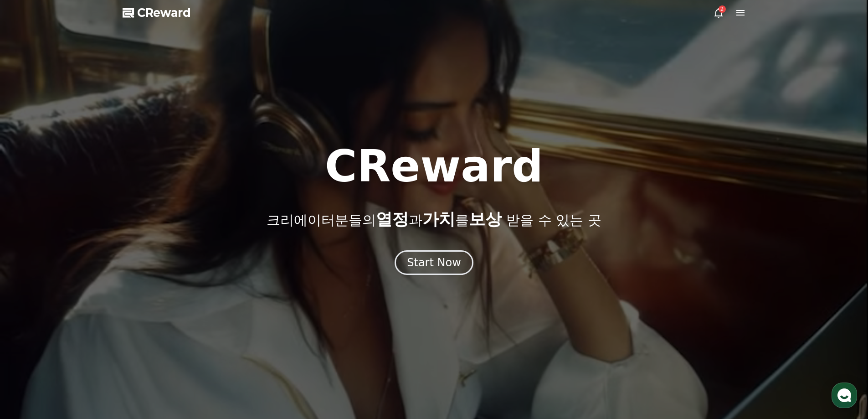 This screenshot has width=868, height=419. Describe the element at coordinates (719, 13) in the screenshot. I see `a: 2` at that location.